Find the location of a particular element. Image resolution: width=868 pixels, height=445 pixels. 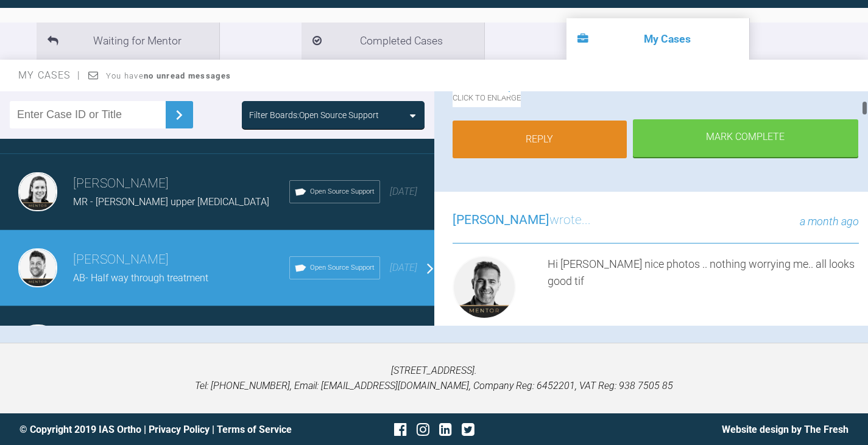

li: My Cases is located at coordinates (658, 39).